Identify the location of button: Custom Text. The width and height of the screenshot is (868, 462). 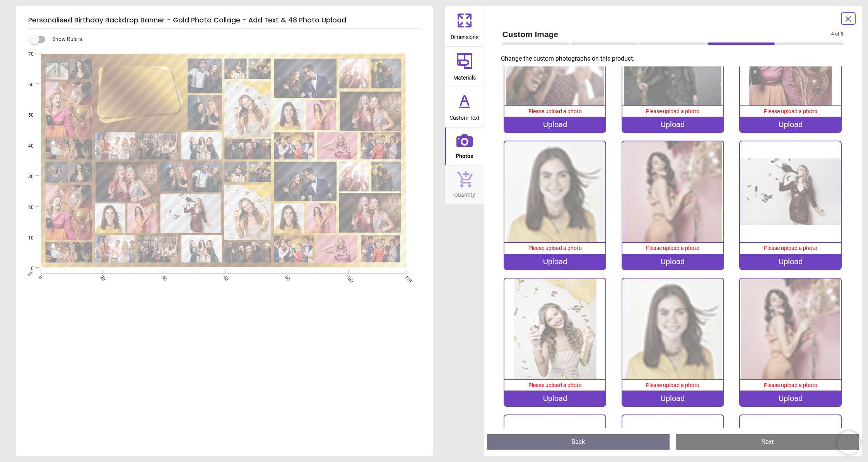
(465, 107).